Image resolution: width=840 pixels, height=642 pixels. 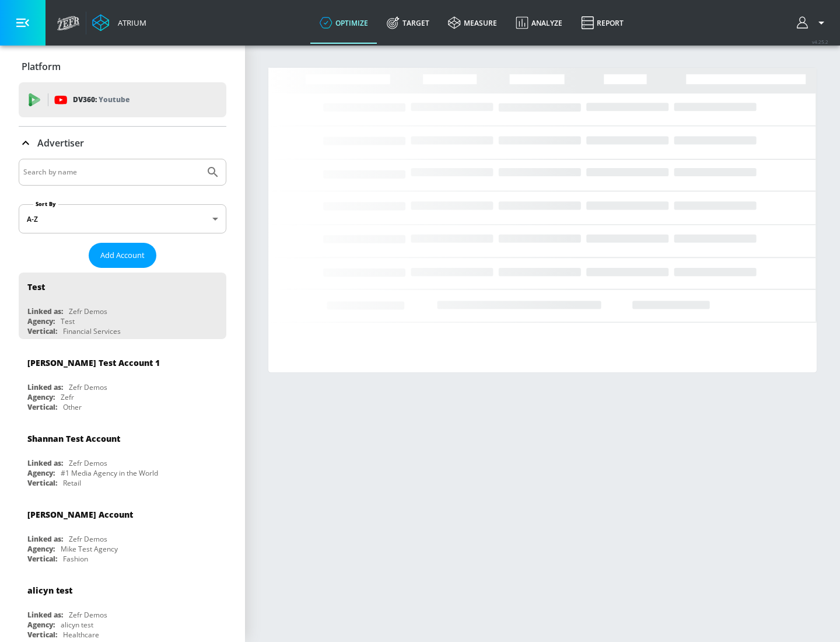 I want to click on div: Healthcare, so click(x=81, y=634).